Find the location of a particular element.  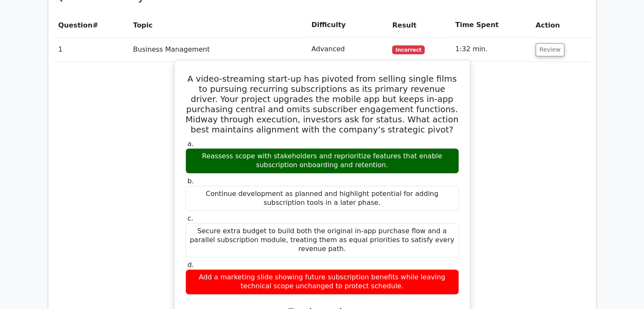

span: a. is located at coordinates (191, 144).